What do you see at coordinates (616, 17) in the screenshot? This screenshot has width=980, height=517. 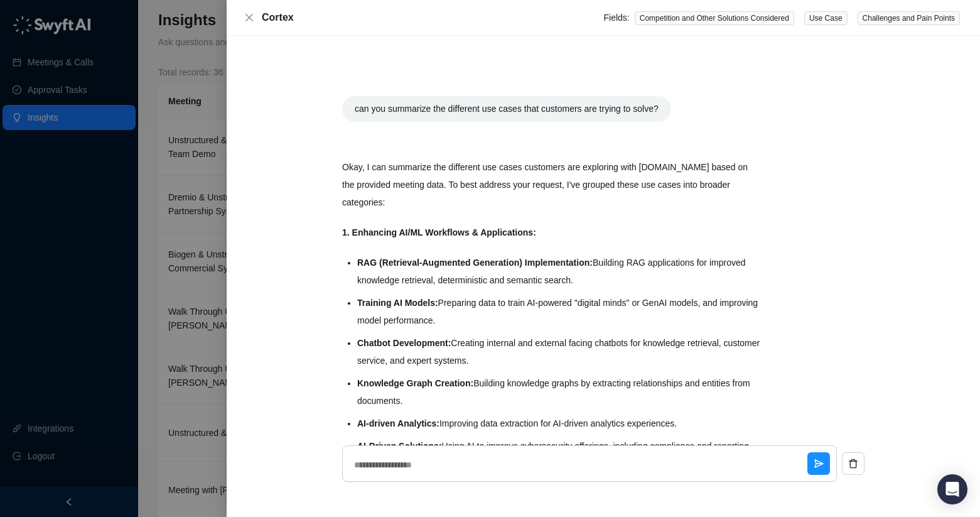 I see `span: Fields:` at bounding box center [616, 17].